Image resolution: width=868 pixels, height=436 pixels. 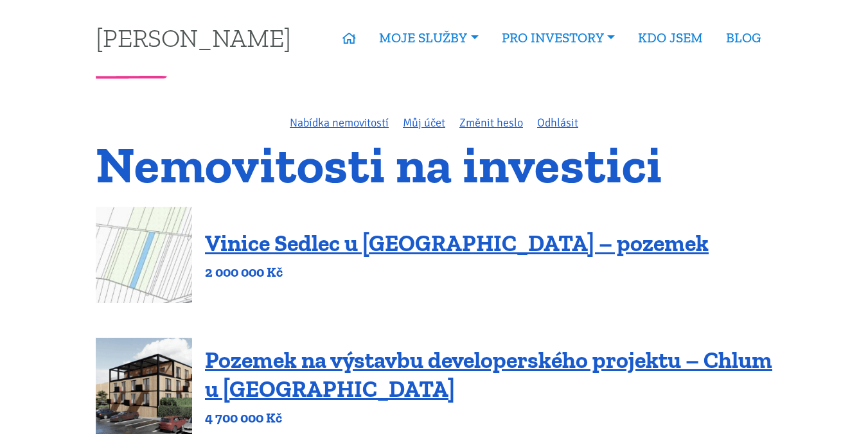 What do you see at coordinates (558, 37) in the screenshot?
I see `a: PRO INVESTORY` at bounding box center [558, 37].